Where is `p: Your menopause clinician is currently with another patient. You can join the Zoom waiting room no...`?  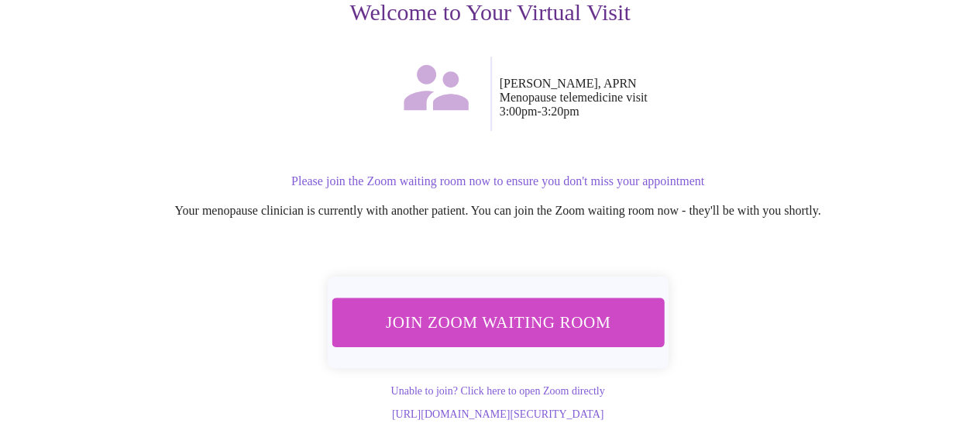 p: Your menopause clinician is currently with another patient. You can join the Zoom waiting room no... is located at coordinates (498, 211).